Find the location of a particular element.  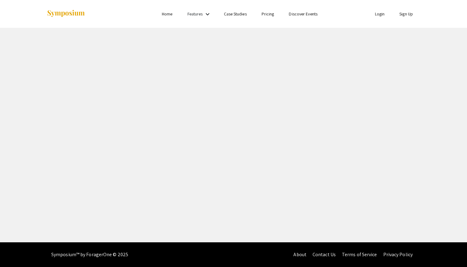

a: Login is located at coordinates (380, 14).